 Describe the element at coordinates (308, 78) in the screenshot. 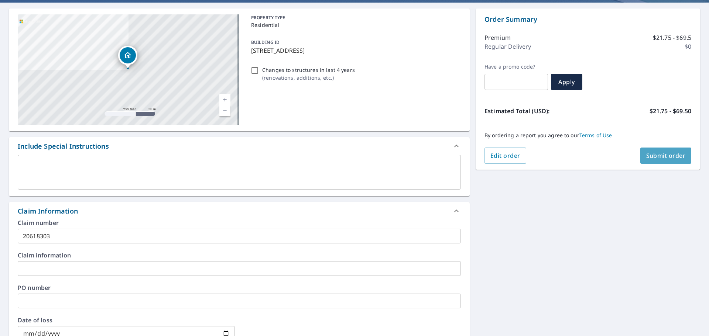

I see `p: ( renovations, additions, etc. )` at that location.